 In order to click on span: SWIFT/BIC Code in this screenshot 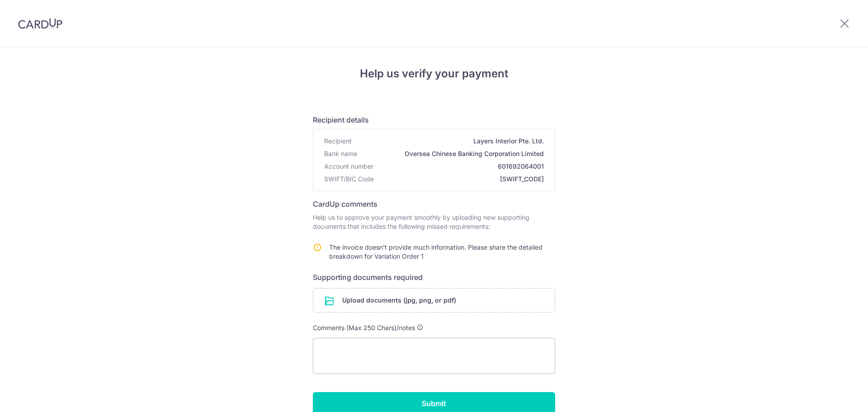, I will do `click(349, 179)`.